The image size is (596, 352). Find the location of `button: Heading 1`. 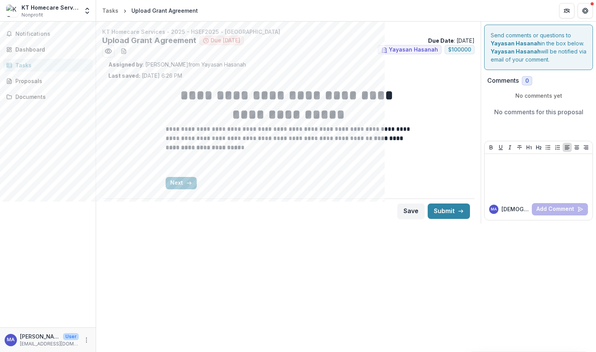

button: Heading 1 is located at coordinates (529, 147).